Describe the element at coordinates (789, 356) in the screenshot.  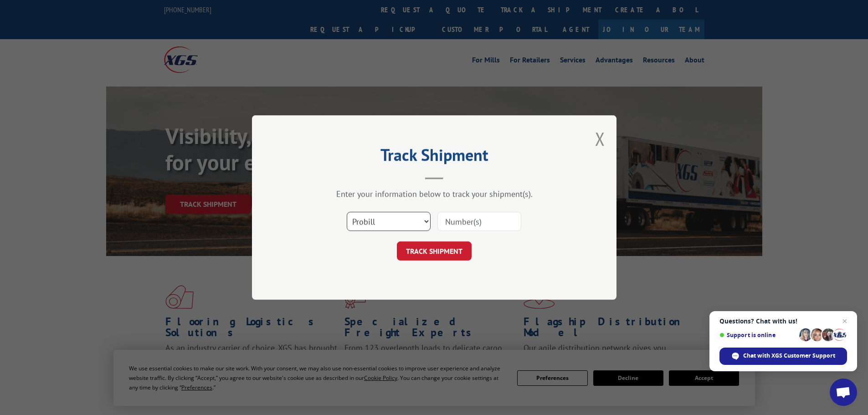
I see `span: Chat with XGS Customer Support` at that location.